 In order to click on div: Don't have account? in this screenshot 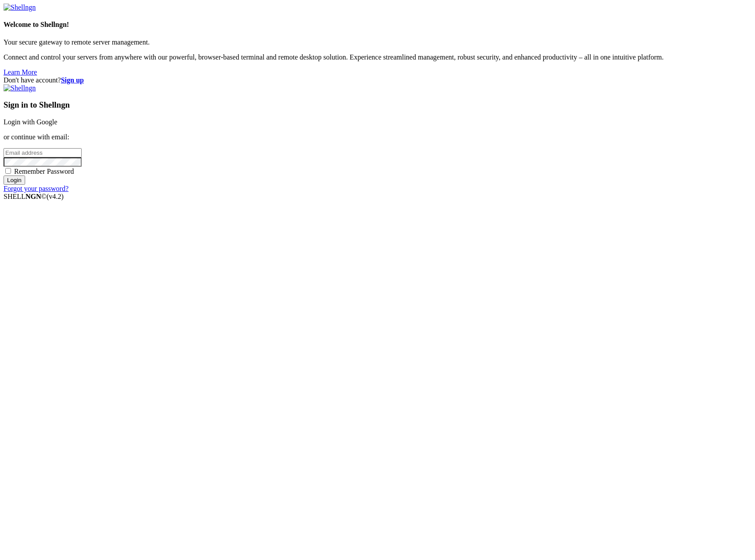, I will do `click(377, 81)`.